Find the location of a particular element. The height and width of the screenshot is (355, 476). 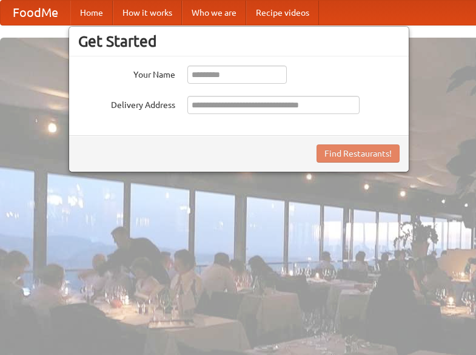

button: Find Restaurants! is located at coordinates (358, 153).